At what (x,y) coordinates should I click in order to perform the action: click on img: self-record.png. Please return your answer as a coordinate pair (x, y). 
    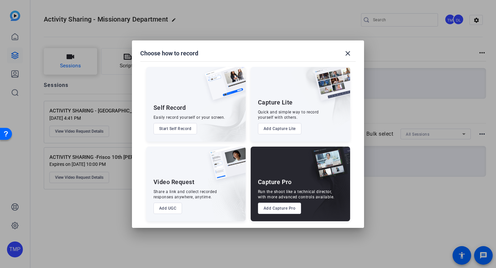
    Looking at the image, I should click on (223, 87).